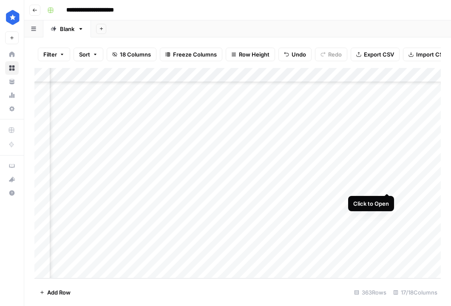 This screenshot has height=306, width=451. What do you see at coordinates (12, 193) in the screenshot?
I see `button: Help + Support` at bounding box center [12, 193].